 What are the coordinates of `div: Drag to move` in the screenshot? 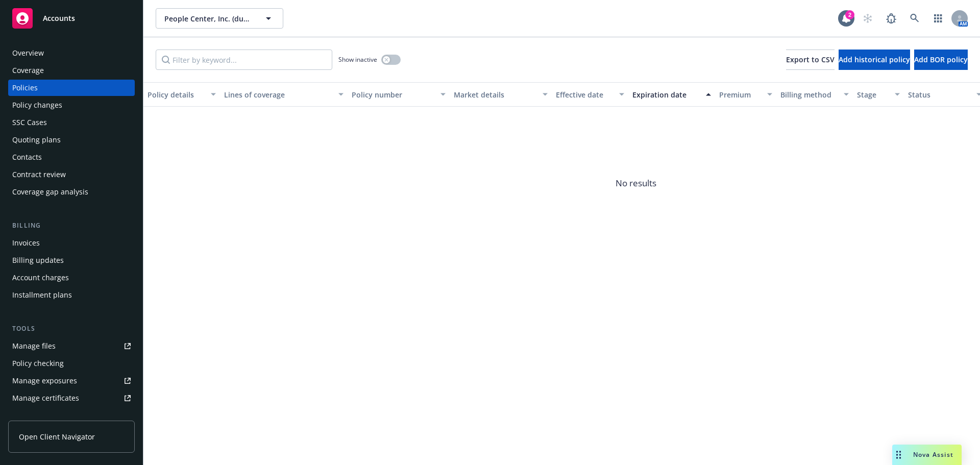 It's located at (899, 455).